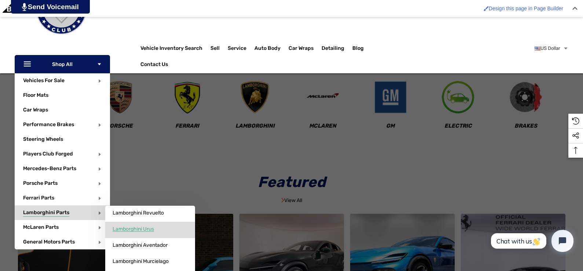 The width and height of the screenshot is (583, 271). What do you see at coordinates (44, 81) in the screenshot?
I see `span: Vehicles For Sale` at bounding box center [44, 81].